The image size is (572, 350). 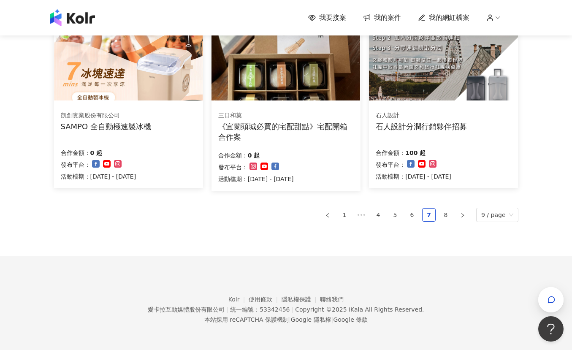 I want to click on a: Kolr, so click(x=239, y=299).